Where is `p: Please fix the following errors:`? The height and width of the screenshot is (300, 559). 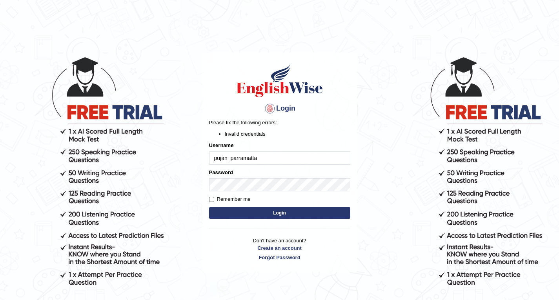
p: Please fix the following errors: is located at coordinates (280, 122).